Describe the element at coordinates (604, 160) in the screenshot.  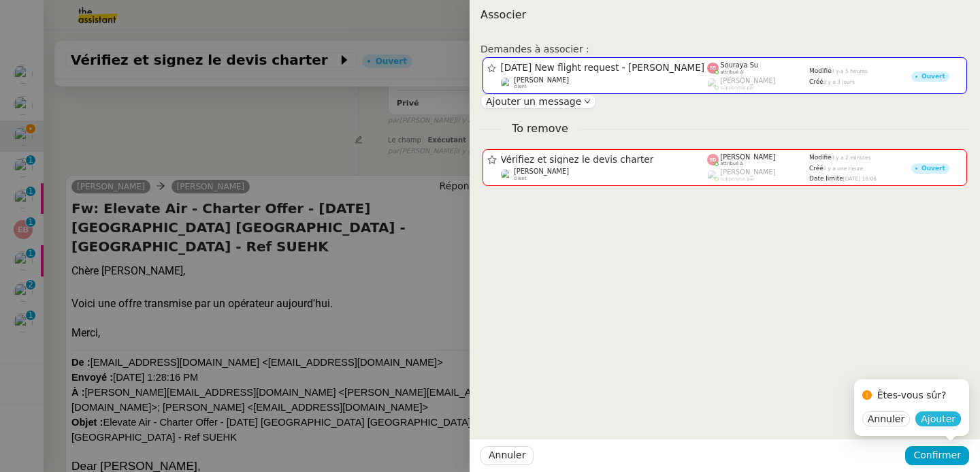
I see `span: Vérifiez et signez le devis charter` at that location.